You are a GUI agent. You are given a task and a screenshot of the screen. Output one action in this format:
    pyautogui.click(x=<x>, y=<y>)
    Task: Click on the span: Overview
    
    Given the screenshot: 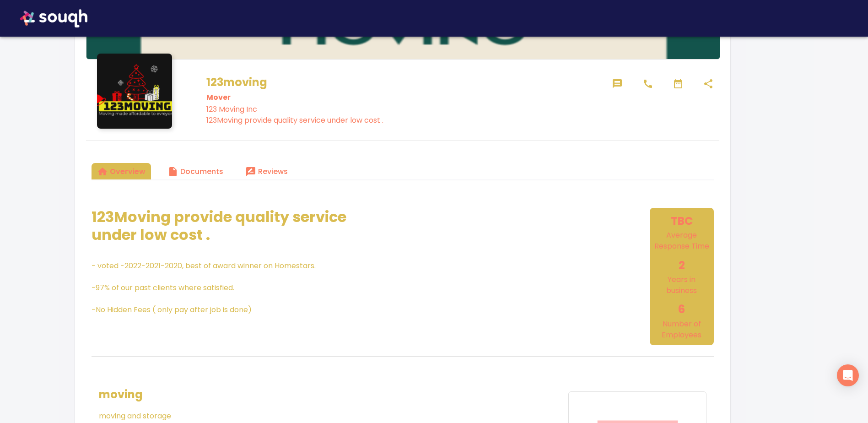 What is the action you would take?
    pyautogui.click(x=121, y=172)
    